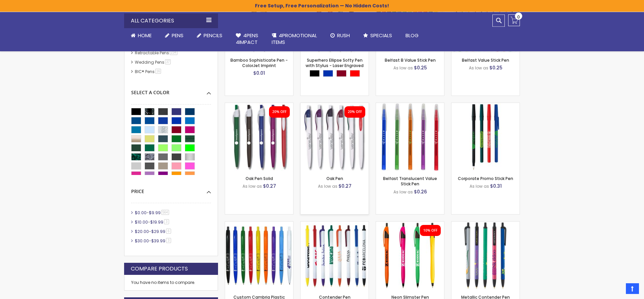 This screenshot has width=644, height=299. Describe the element at coordinates (165, 213) in the screenshot. I see `span: 564` at that location.